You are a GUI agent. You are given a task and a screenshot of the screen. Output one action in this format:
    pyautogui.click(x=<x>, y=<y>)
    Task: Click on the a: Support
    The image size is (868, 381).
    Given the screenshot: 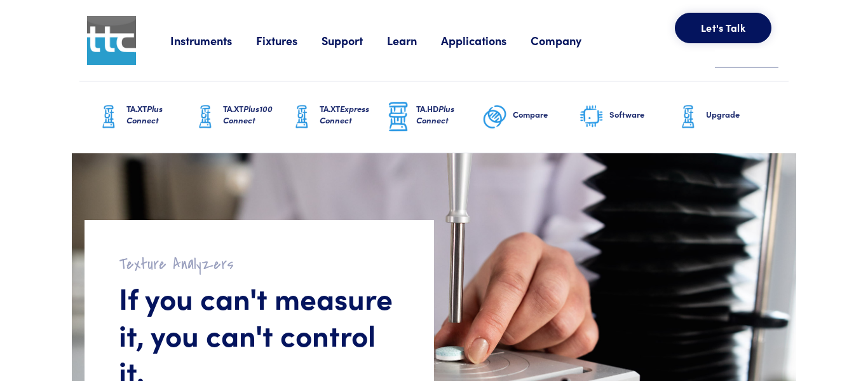 What is the action you would take?
    pyautogui.click(x=354, y=40)
    